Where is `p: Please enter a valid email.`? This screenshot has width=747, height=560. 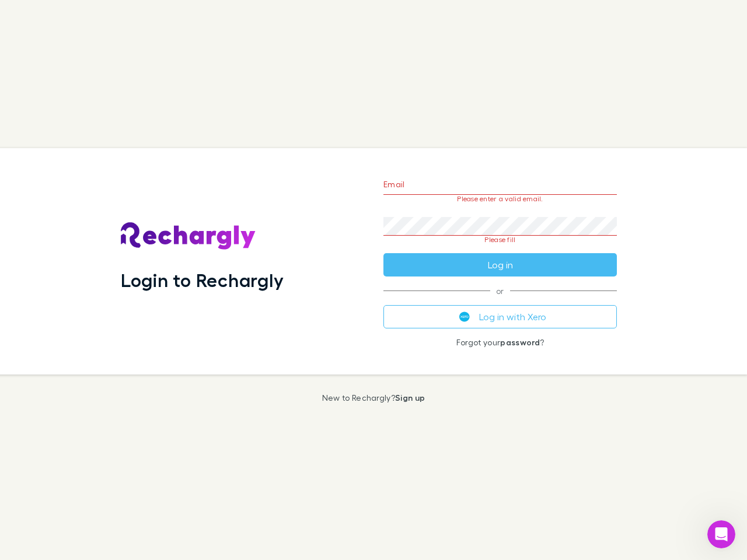 p: Please enter a valid email. is located at coordinates (500, 199).